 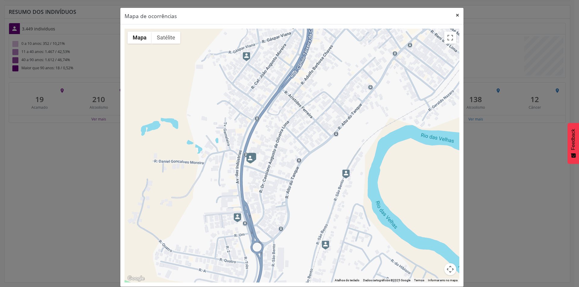 What do you see at coordinates (450, 270) in the screenshot?
I see `button: Controles da câmera no mapa` at bounding box center [450, 270].